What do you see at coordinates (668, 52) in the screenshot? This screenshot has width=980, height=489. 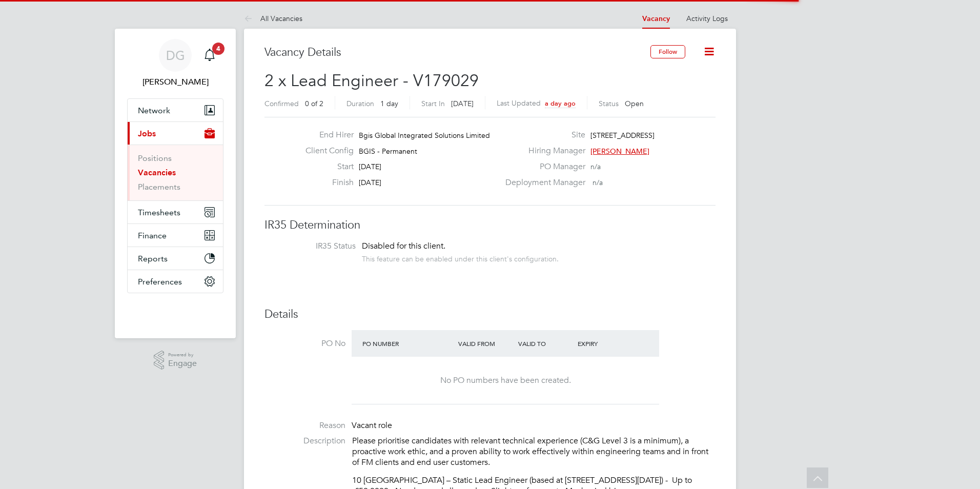 I see `button: Follow` at bounding box center [668, 52].